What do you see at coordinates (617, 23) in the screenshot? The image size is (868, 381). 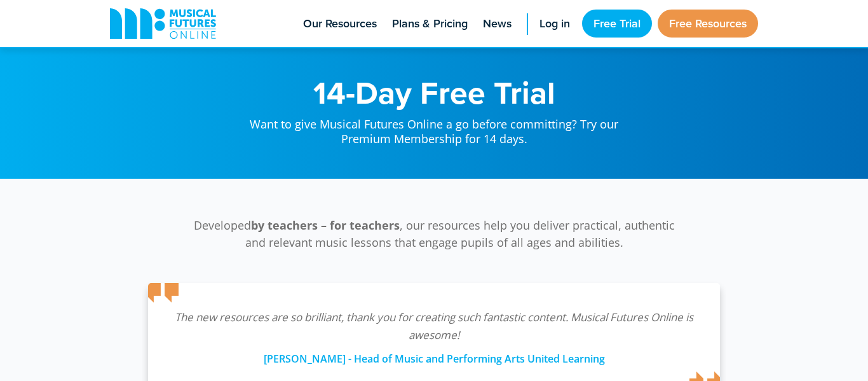 I see `a: Free Trial` at bounding box center [617, 23].